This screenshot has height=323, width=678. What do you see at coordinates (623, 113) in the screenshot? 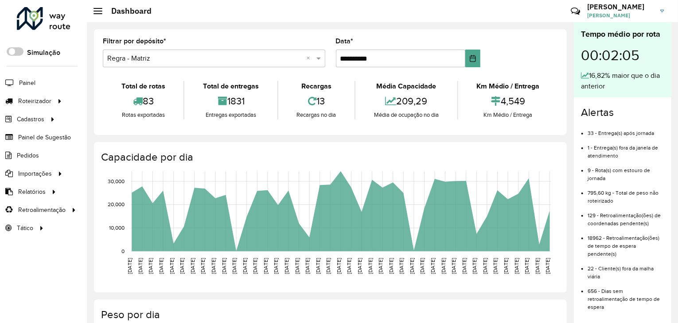
I see `h4: Alertas` at bounding box center [623, 113].